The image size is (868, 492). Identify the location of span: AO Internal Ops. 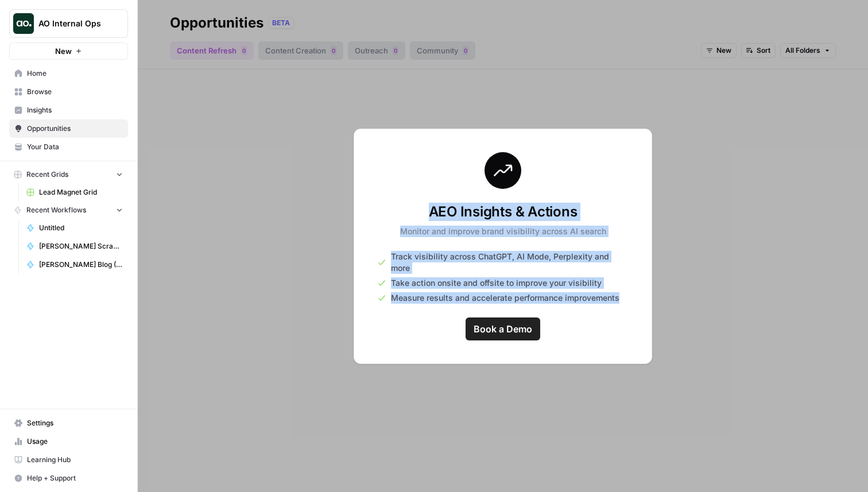
(73, 24).